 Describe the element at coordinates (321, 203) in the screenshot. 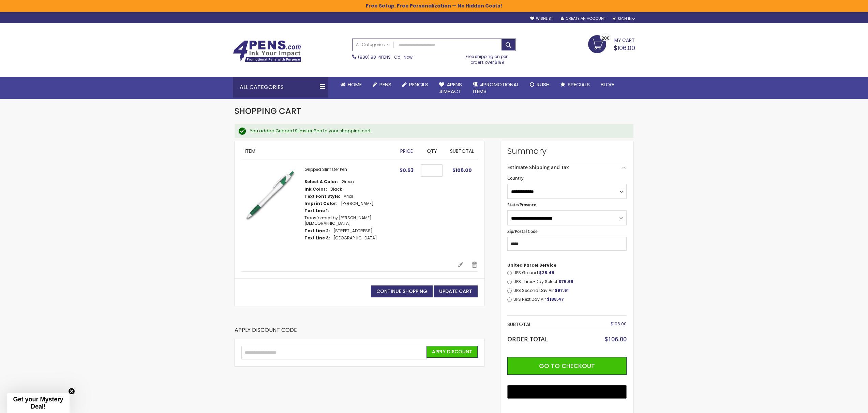

I see `dt: Imprint Color` at that location.